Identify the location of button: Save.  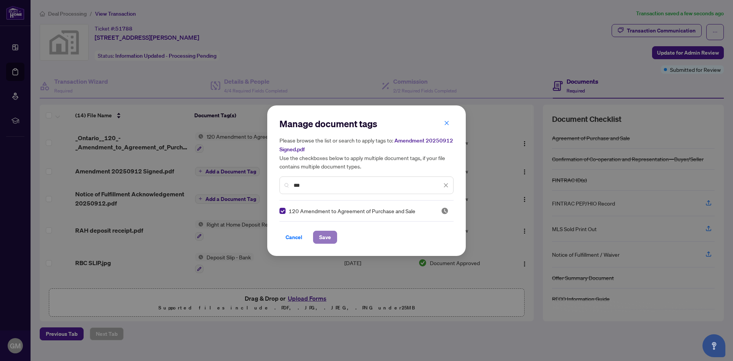
(325, 237).